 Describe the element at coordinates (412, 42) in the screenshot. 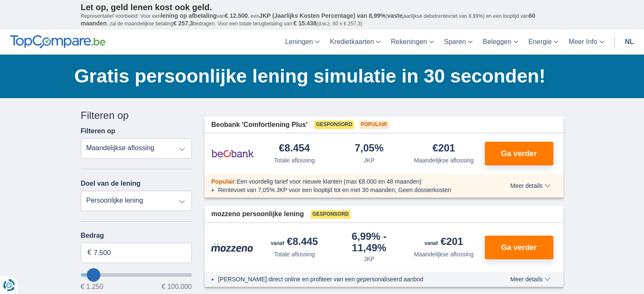

I see `a: Rekeningen` at that location.